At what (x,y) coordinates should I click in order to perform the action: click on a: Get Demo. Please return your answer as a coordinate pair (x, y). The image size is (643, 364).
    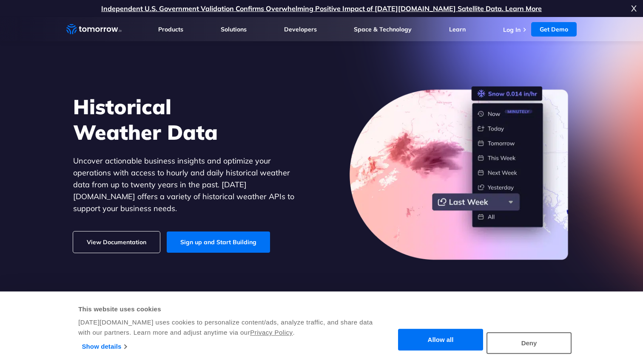
    Looking at the image, I should click on (554, 29).